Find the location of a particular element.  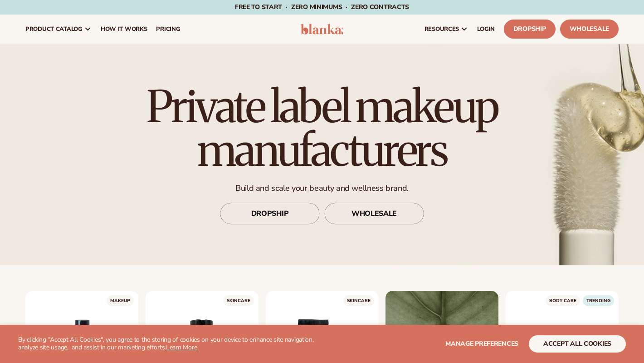

span: product catalog is located at coordinates (54, 29).